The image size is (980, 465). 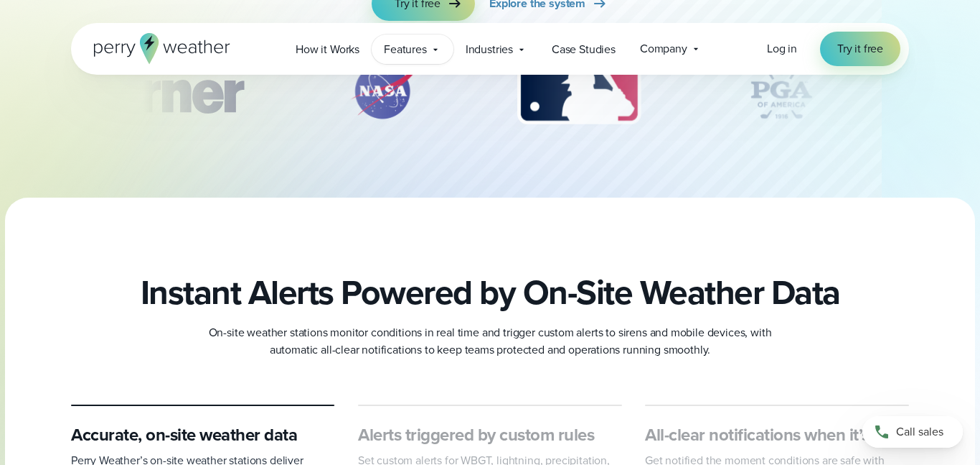 I want to click on a: Try it free, so click(x=860, y=48).